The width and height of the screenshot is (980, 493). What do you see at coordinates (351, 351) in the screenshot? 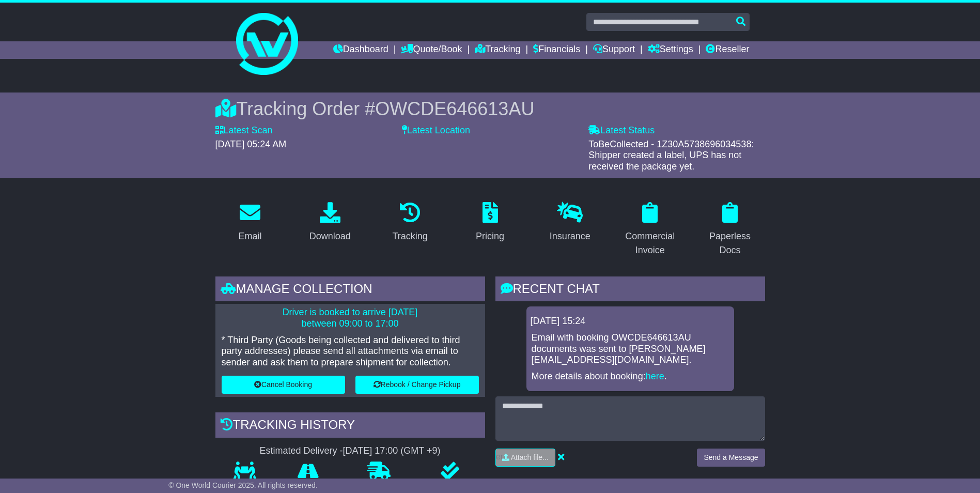
I see `p: * Third Party (Goods being collected and delivered to third party addresses) please send all atta...` at bounding box center [351, 351].